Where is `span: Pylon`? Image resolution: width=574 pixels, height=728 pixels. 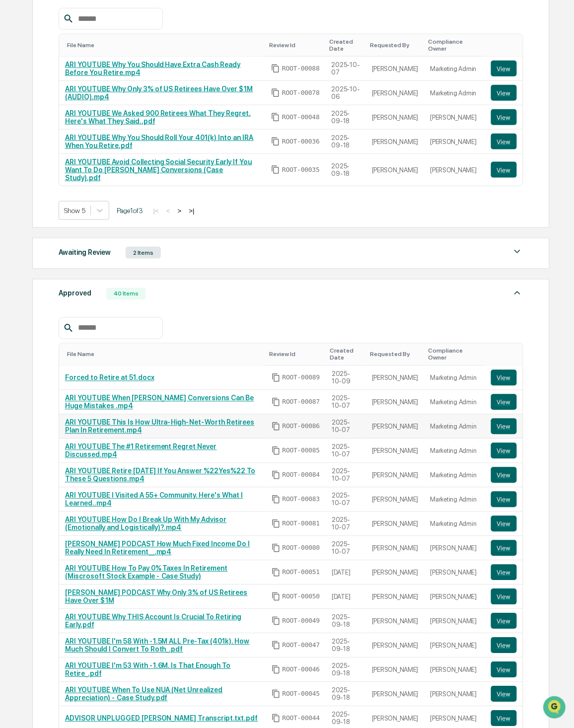 span: Pylon is located at coordinates (109, 172).